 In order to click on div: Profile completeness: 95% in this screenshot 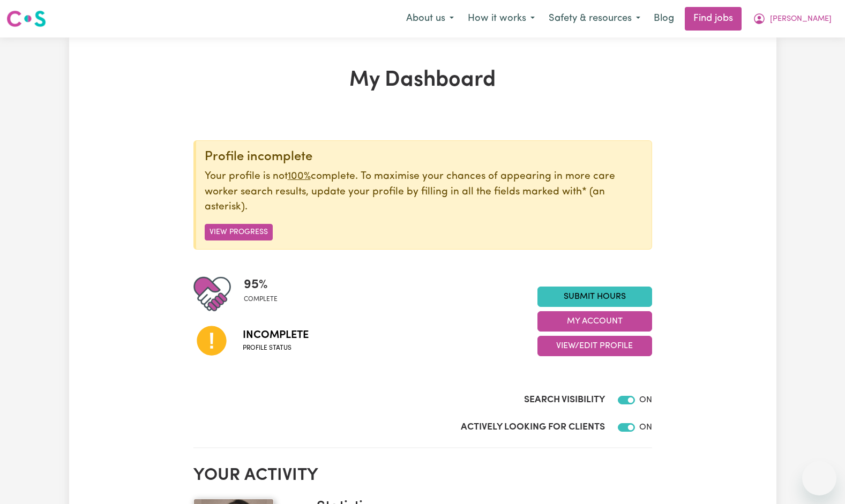, I will do `click(264, 294)`.